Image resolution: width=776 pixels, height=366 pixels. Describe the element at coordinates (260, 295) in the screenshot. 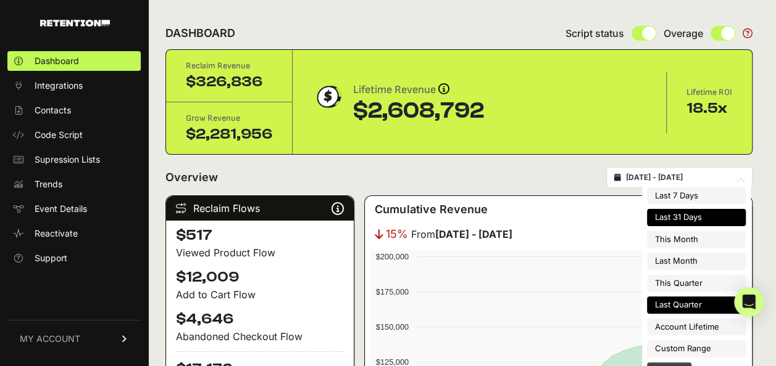

I see `div: Add to Cart Flow` at that location.